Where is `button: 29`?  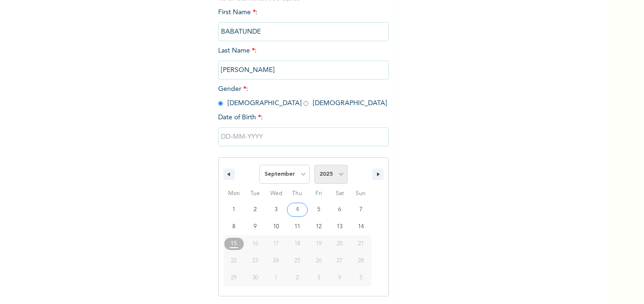 button: 29 is located at coordinates (233, 278).